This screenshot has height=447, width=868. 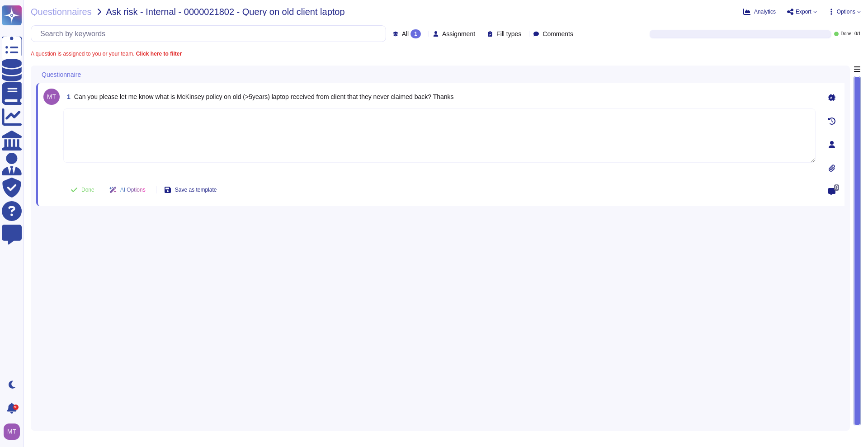 What do you see at coordinates (759, 12) in the screenshot?
I see `button: Analytics` at bounding box center [759, 12].